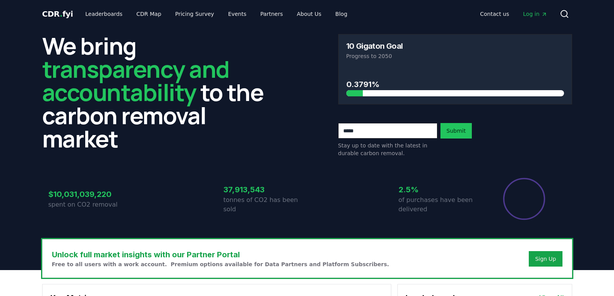 The image size is (614, 296). What do you see at coordinates (136, 81) in the screenshot?
I see `span: transparency and accountability` at bounding box center [136, 81].